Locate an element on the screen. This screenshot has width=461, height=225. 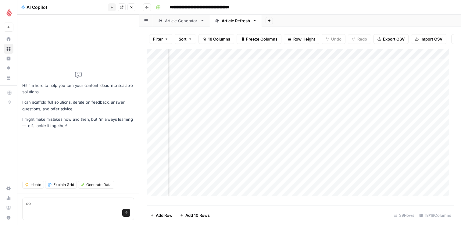
button: Export CSV is located at coordinates (391, 39).